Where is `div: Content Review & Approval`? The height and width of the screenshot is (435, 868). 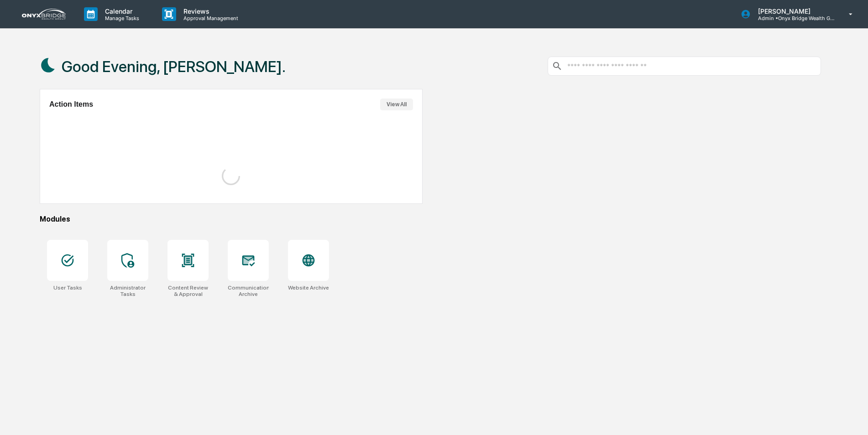 div: Content Review & Approval is located at coordinates (188, 291).